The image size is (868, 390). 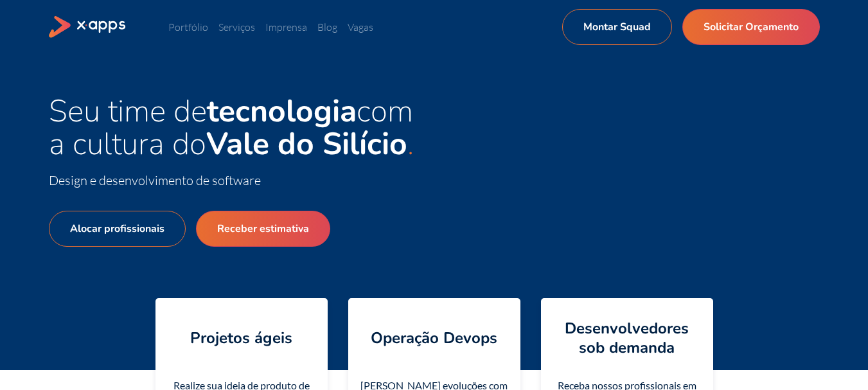 What do you see at coordinates (434, 338) in the screenshot?
I see `h4: Operação Devops` at bounding box center [434, 338].